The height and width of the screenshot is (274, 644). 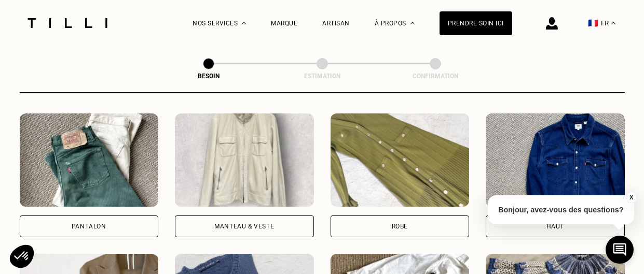 What do you see at coordinates (335, 24) in the screenshot?
I see `a: Artisan` at bounding box center [335, 24].